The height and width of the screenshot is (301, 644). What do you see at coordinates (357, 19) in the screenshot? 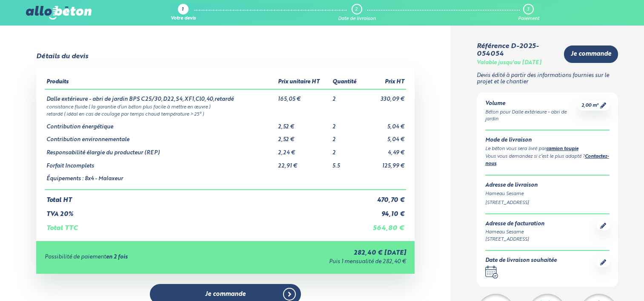
I see `div: Date de livraison` at bounding box center [357, 19].